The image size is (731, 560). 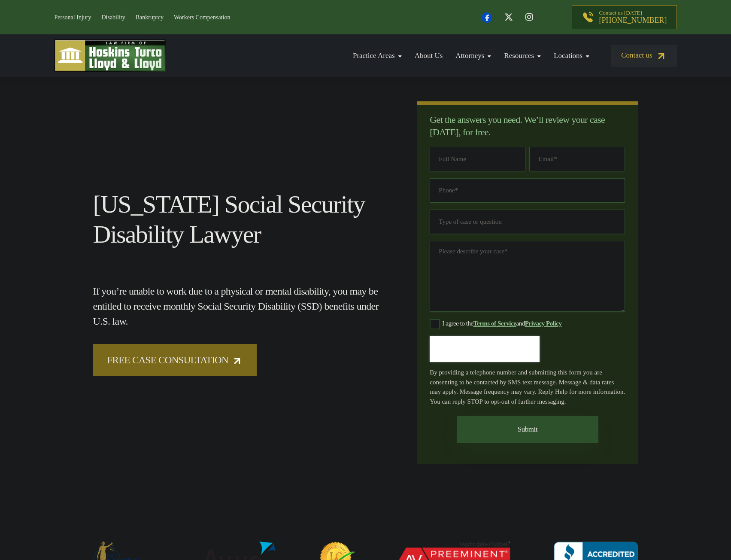 I want to click on img: logo, so click(x=111, y=55).